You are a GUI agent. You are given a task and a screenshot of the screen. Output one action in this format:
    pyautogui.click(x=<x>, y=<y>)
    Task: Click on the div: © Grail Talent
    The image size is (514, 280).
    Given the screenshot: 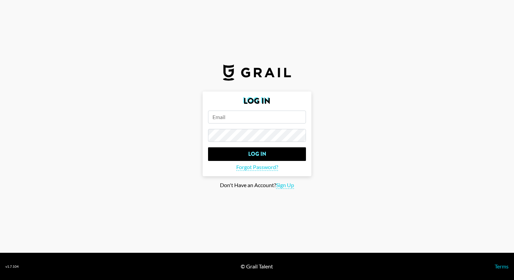 What is the action you would take?
    pyautogui.click(x=257, y=266)
    